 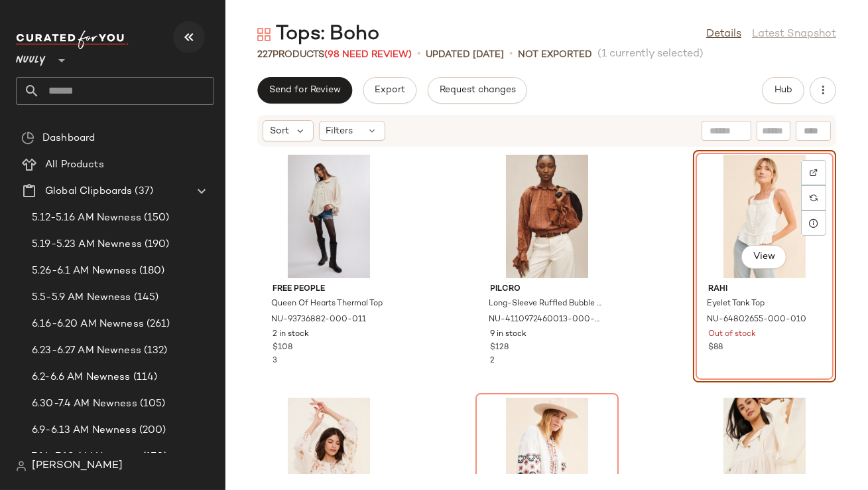 What do you see at coordinates (764, 257) in the screenshot?
I see `span: View` at bounding box center [764, 257].